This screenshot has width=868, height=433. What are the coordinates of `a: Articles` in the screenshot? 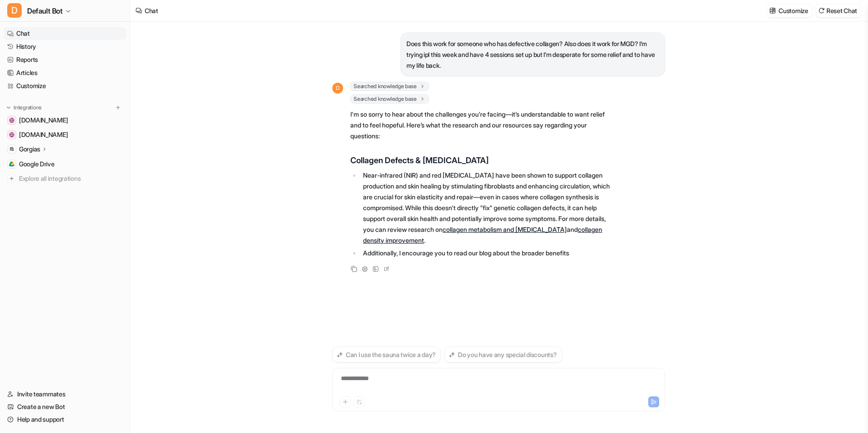 It's located at (64, 73).